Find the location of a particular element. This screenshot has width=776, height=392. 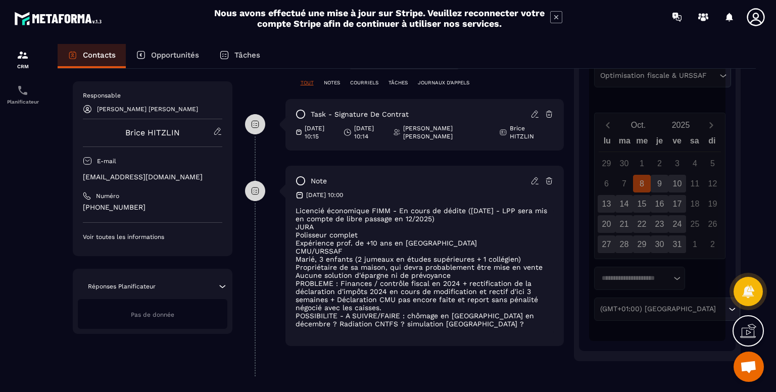

p: Planificateur is located at coordinates (23, 102).